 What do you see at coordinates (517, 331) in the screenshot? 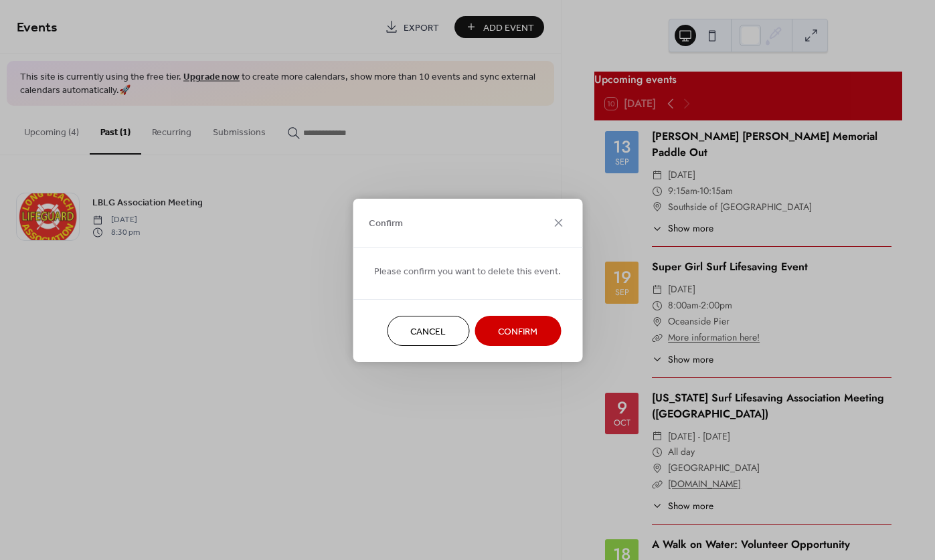
I see `button: Confirm` at bounding box center [517, 331].